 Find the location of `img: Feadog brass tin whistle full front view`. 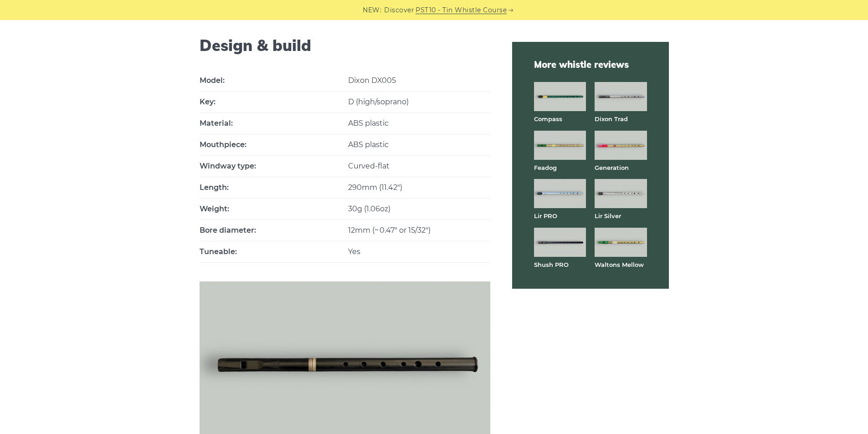

img: Feadog brass tin whistle full front view is located at coordinates (560, 145).